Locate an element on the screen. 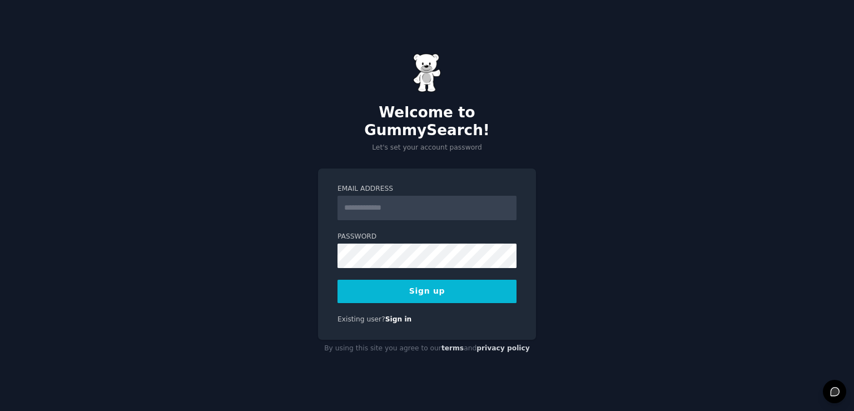  img: Gummy Bear is located at coordinates (427, 73).